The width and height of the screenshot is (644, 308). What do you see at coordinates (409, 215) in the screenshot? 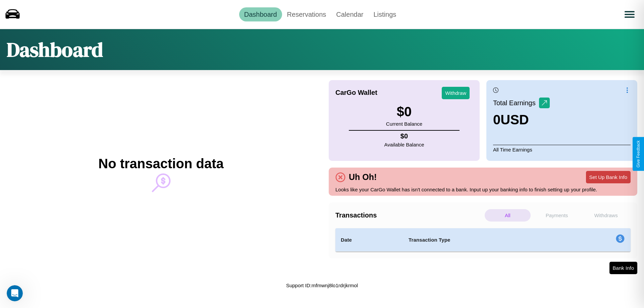
I see `h4: Transactions` at bounding box center [409, 215].